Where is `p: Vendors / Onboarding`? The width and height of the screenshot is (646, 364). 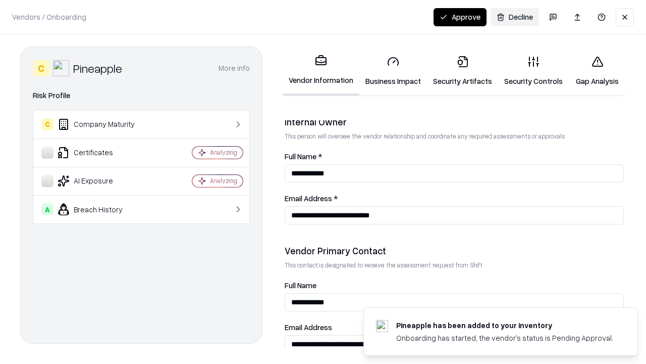 p: Vendors / Onboarding is located at coordinates (49, 17).